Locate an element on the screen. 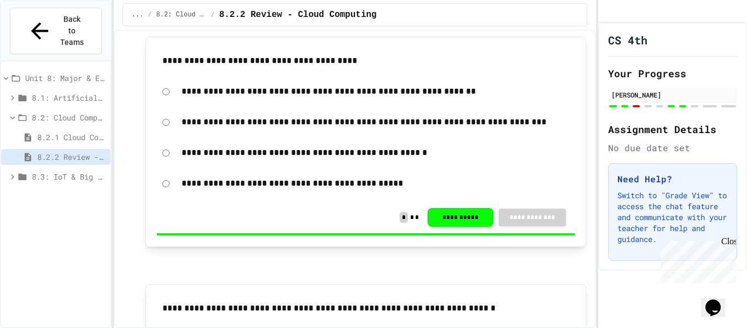 This screenshot has height=328, width=747. div: No due date set is located at coordinates (673, 148).